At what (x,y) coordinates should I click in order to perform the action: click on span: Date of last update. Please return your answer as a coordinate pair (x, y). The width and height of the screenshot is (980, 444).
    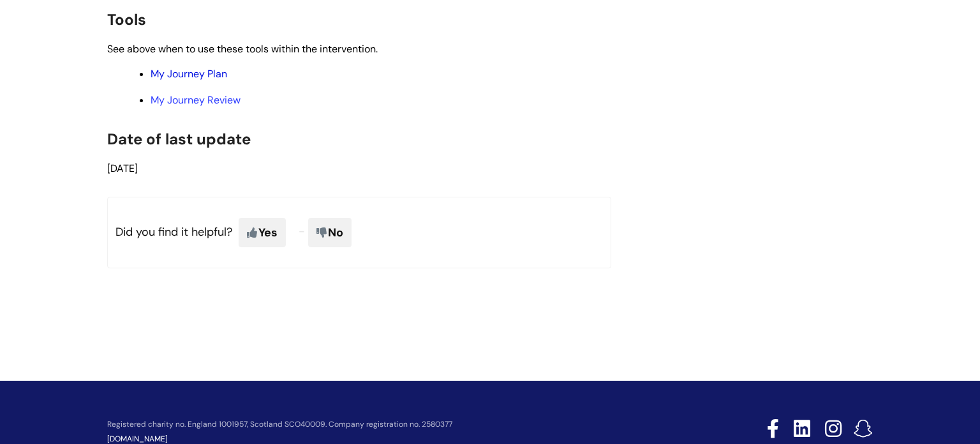
    Looking at the image, I should click on (179, 139).